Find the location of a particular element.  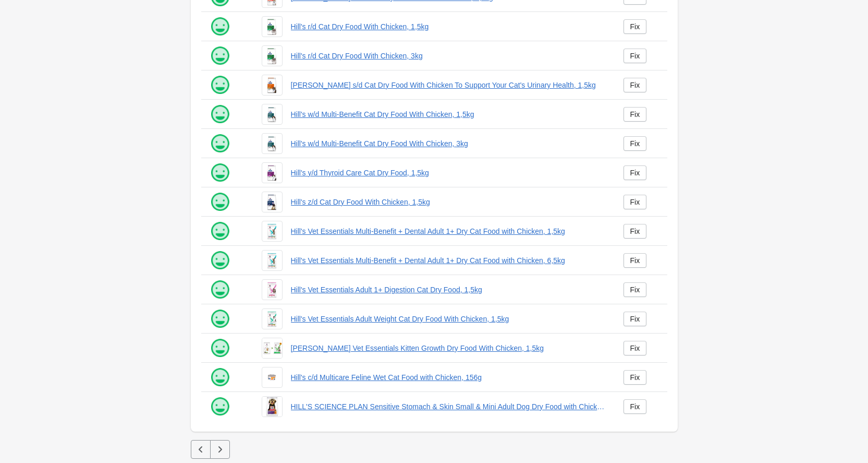

a: Hill's Vet Essentials Multi-Benefit + Dental Adult 1+ Dry Cat Food with Chicken, 1,5kg is located at coordinates (449, 232).